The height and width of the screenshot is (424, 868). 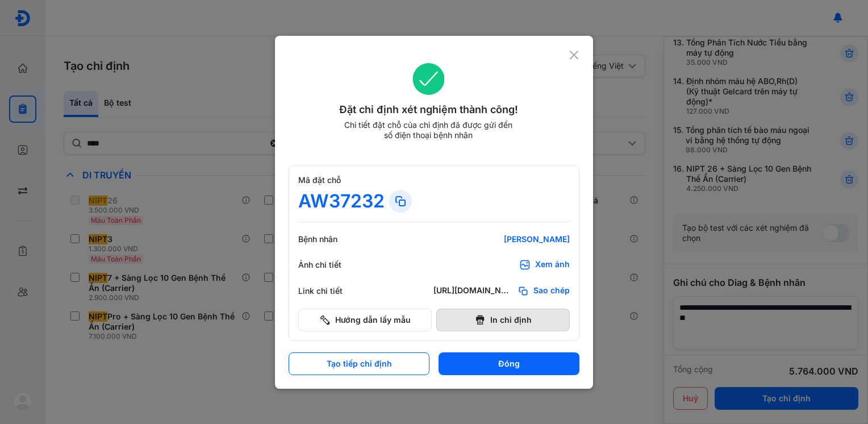 I want to click on div: Link chi tiết, so click(x=332, y=291).